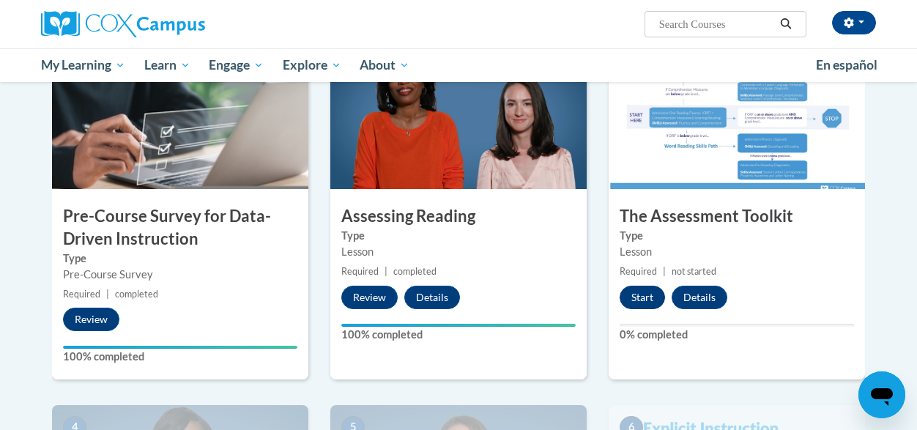  I want to click on button: Search, so click(786, 24).